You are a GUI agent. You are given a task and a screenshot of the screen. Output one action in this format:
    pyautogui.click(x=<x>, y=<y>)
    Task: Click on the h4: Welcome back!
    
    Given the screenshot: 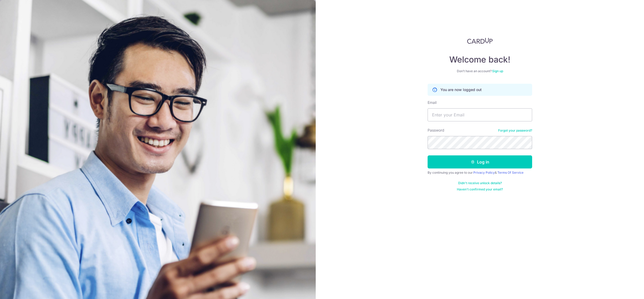 What is the action you would take?
    pyautogui.click(x=480, y=60)
    